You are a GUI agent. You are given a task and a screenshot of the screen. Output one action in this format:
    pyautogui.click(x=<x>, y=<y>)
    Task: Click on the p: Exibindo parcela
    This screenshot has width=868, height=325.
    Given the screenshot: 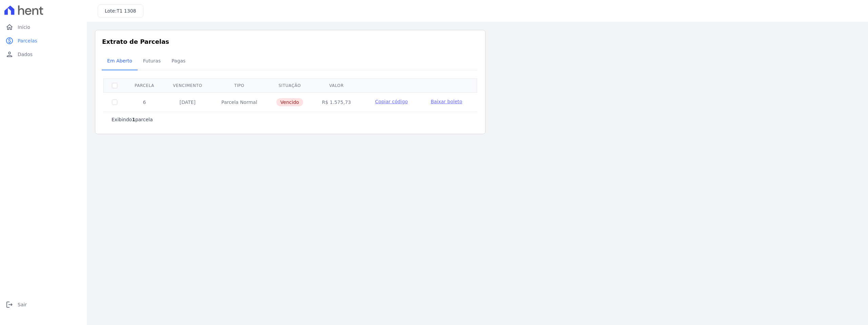 What is the action you would take?
    pyautogui.click(x=132, y=119)
    